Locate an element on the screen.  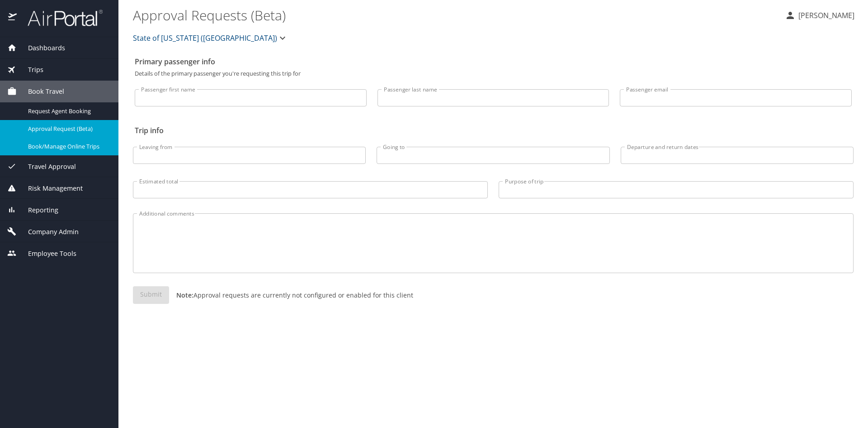
span: Approval Request (Beta) is located at coordinates (68, 129).